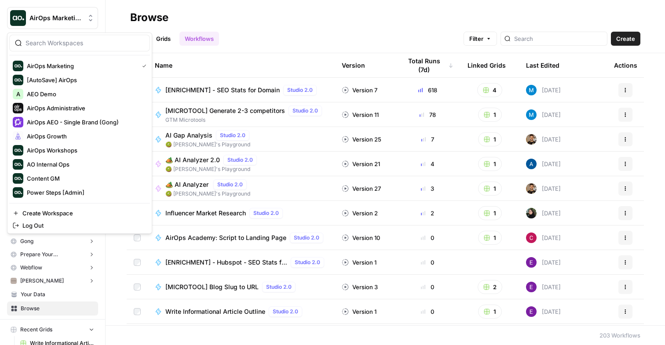  What do you see at coordinates (558, 39) in the screenshot?
I see `input: Search` at bounding box center [558, 39].